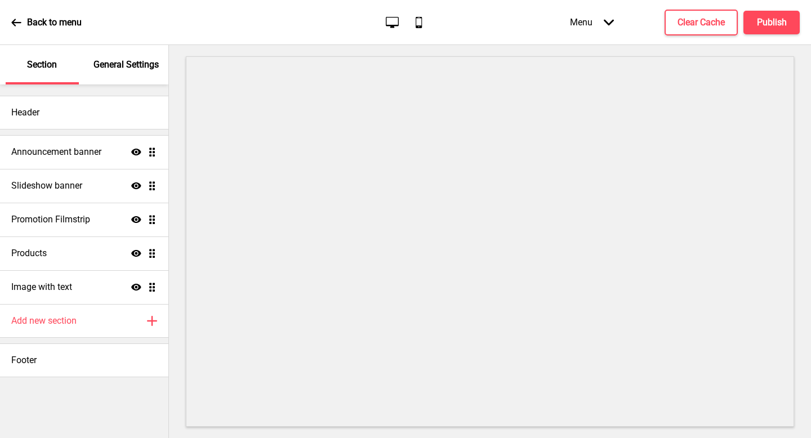 This screenshot has height=438, width=811. Describe the element at coordinates (56, 152) in the screenshot. I see `h4: Announcement banner` at that location.